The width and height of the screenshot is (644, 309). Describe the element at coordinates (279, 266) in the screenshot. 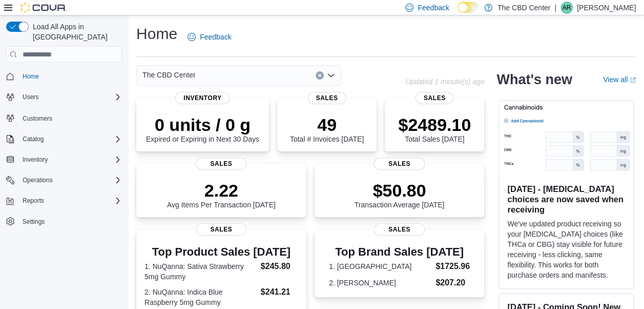

I see `dd: $245.80` at that location.